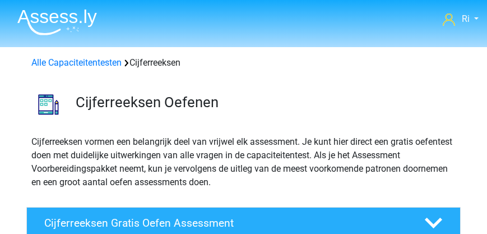 The width and height of the screenshot is (487, 234). I want to click on span: Ri, so click(466, 18).